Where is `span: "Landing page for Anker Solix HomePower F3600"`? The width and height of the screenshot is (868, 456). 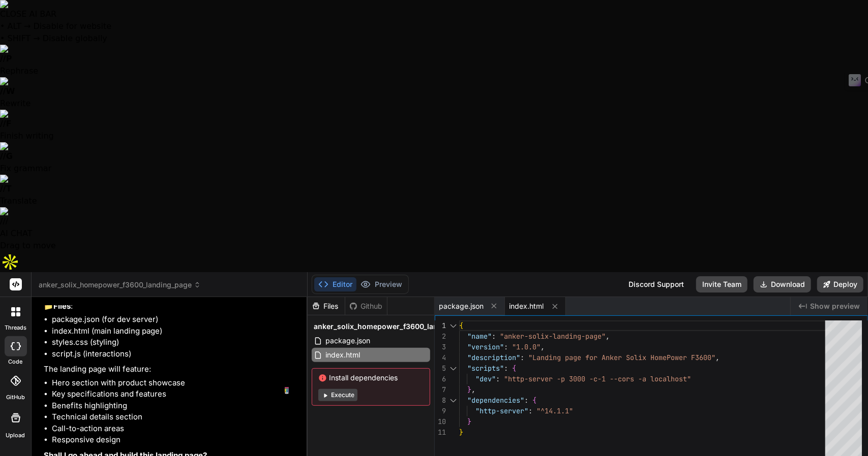 span: "Landing page for Anker Solix HomePower F3600" is located at coordinates (622, 357).